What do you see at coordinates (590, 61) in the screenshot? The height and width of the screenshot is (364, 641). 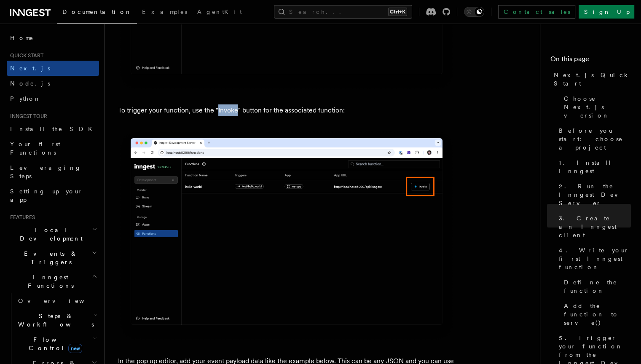 I see `h4: On this page` at bounding box center [590, 61].